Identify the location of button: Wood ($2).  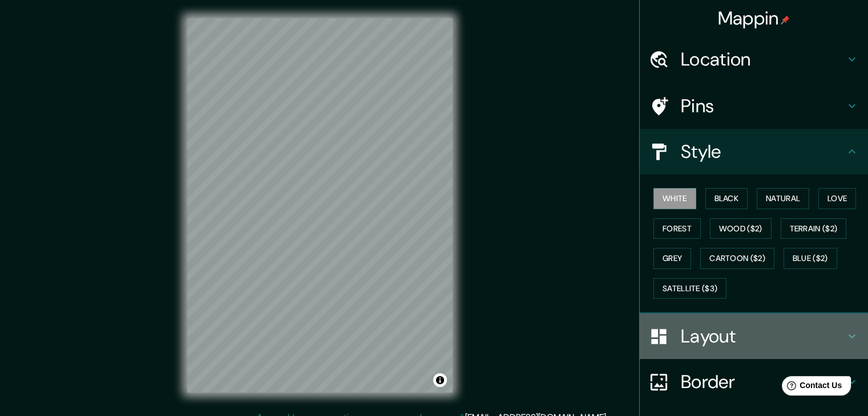
(740, 229).